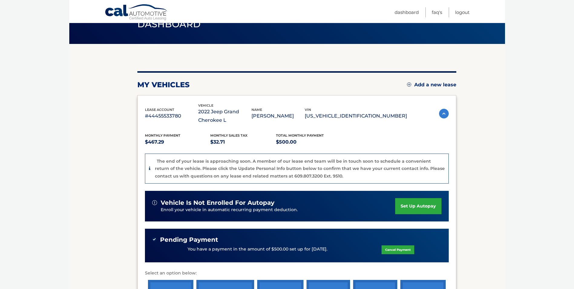 This screenshot has width=574, height=289. What do you see at coordinates (297, 273) in the screenshot?
I see `p: Select an option below:` at bounding box center [297, 273].